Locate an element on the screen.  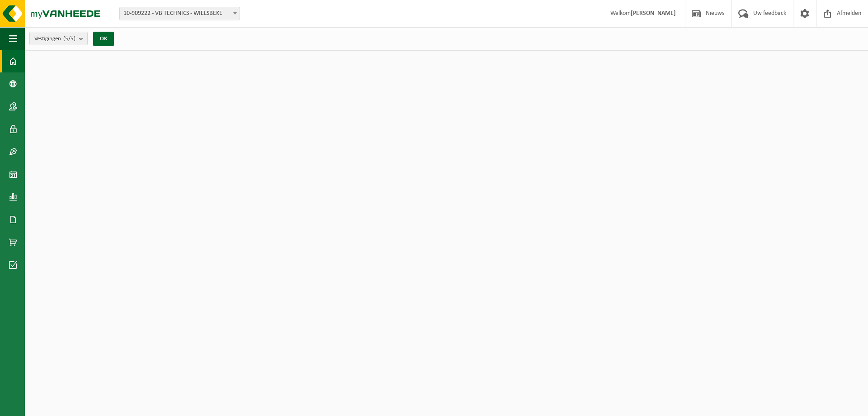
button: Vestigingen(5/5) is located at coordinates (58, 39).